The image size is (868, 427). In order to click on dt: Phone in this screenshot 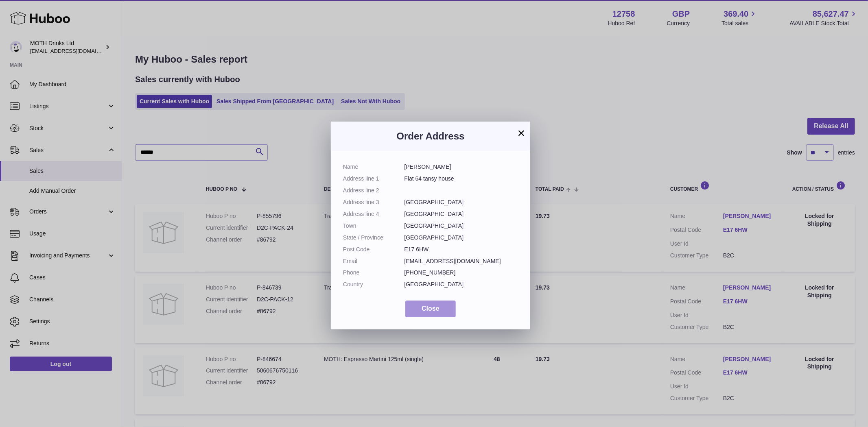, I will do `click(374, 273)`.